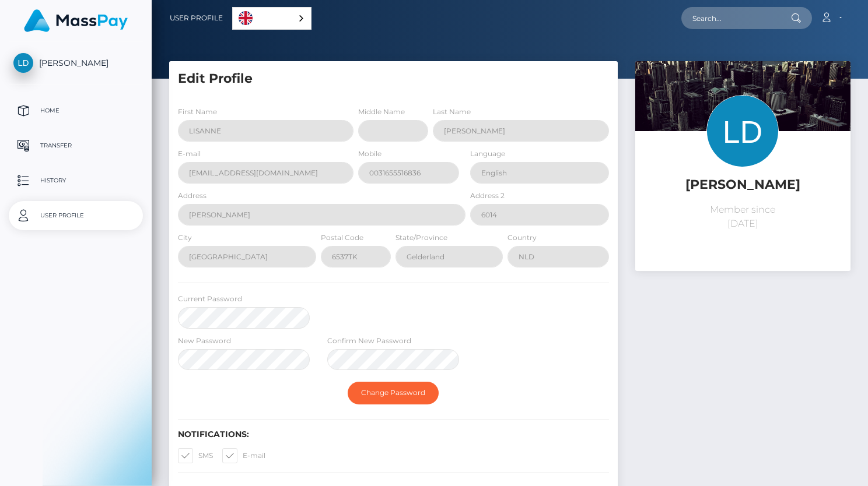  What do you see at coordinates (185, 238) in the screenshot?
I see `label: City` at bounding box center [185, 238].